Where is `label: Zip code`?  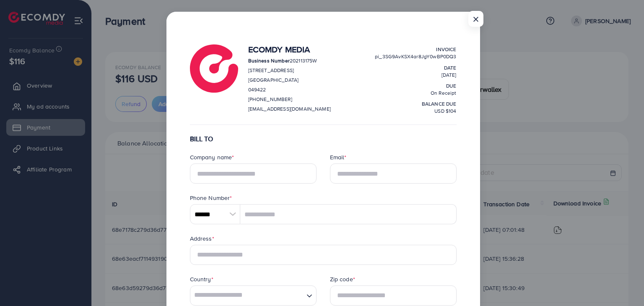
label: Zip code is located at coordinates (343, 279).